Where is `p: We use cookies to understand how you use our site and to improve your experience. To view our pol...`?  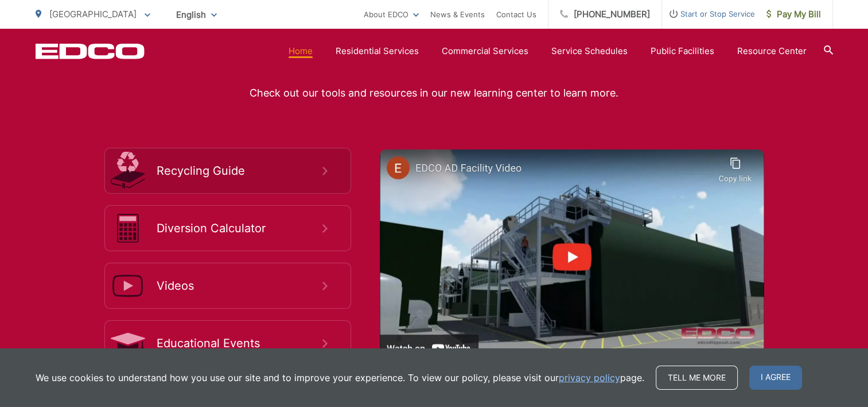 p: We use cookies to understand how you use our site and to improve your experience. To view our pol... is located at coordinates (340, 377).